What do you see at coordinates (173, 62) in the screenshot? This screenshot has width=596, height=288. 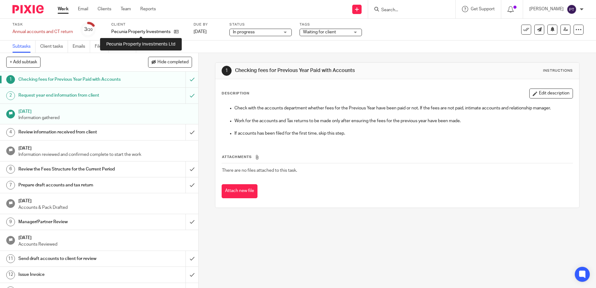 I see `span: Hide completed` at bounding box center [173, 62].